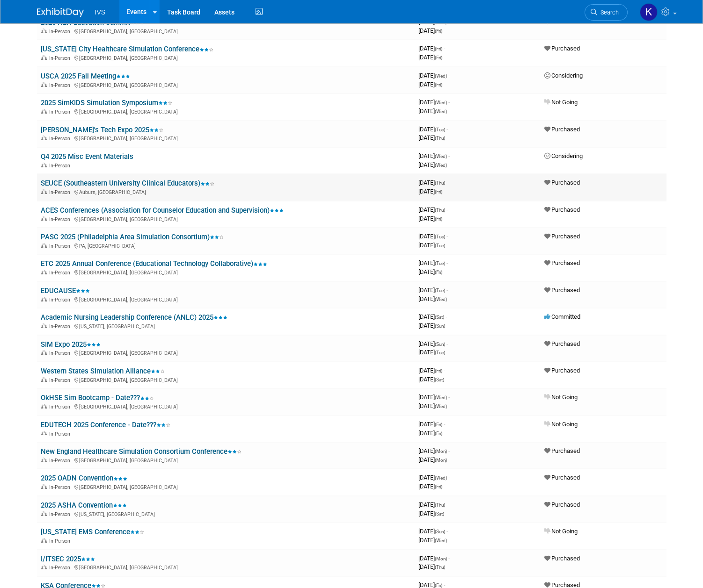  Describe the element at coordinates (100, 12) in the screenshot. I see `span: IVS` at that location.